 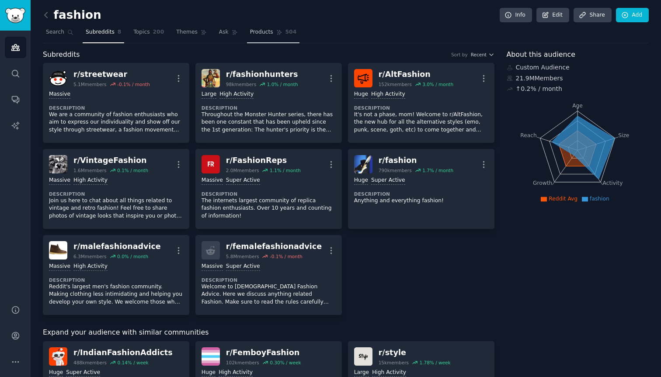 What do you see at coordinates (264, 353) in the screenshot?
I see `div: r/ FemboyFashion` at bounding box center [264, 353].